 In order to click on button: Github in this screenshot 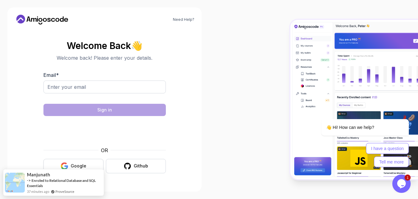, I will do `click(136, 166)`.